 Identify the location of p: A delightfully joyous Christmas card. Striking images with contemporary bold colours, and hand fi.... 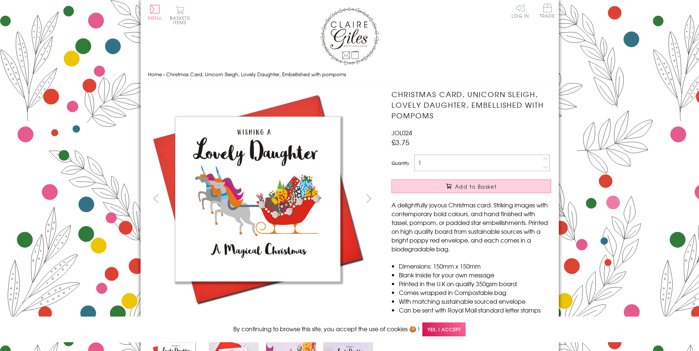
(471, 227).